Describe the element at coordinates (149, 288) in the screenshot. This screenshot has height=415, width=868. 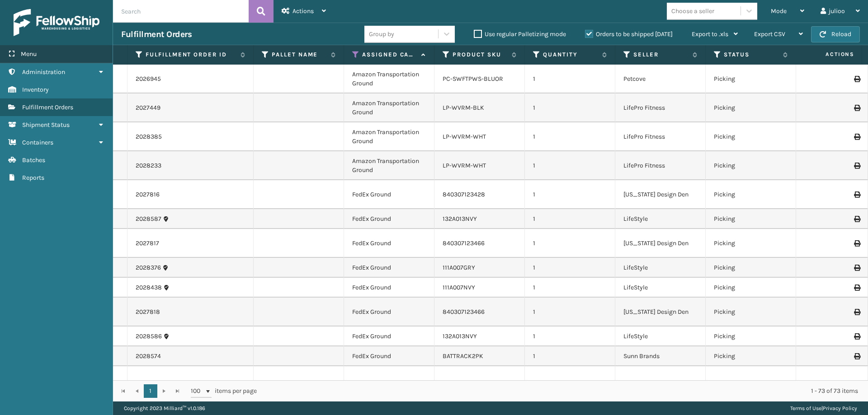
I see `a: 2028438` at that location.